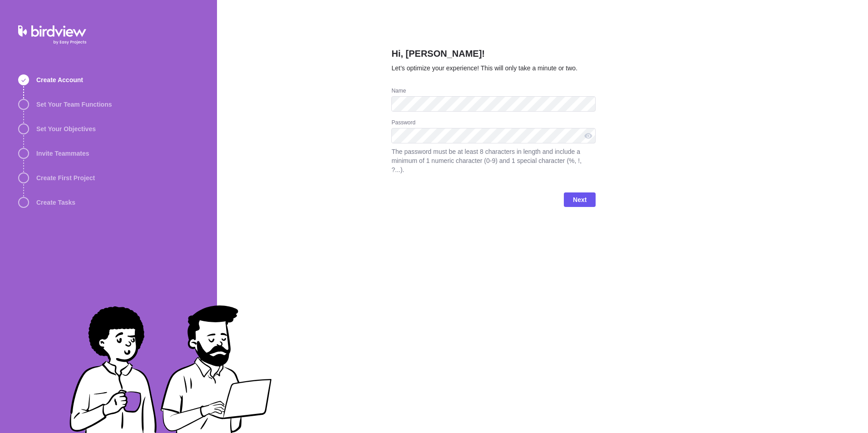  What do you see at coordinates (63, 153) in the screenshot?
I see `span: Invite Teammates` at bounding box center [63, 153].